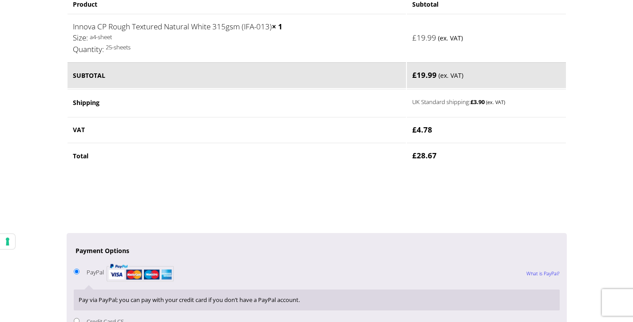 The height and width of the screenshot is (322, 633). I want to click on p: Pay via PayPal; you can pay with your credit card if you don’t have a PayPal account., so click(316, 299).